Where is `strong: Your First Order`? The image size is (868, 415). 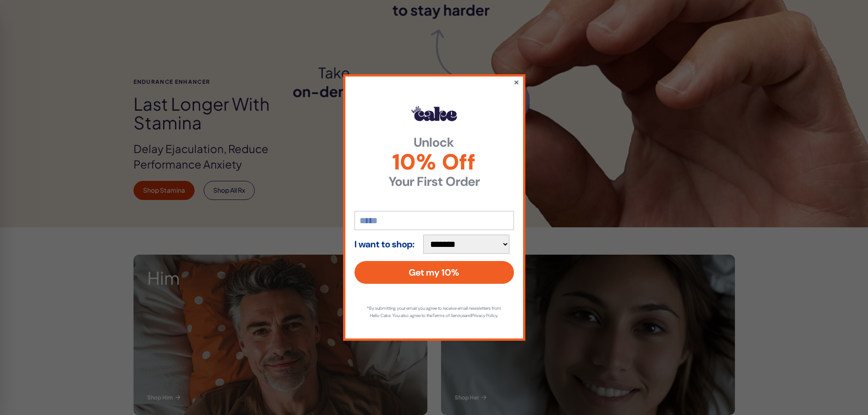 strong: Your First Order is located at coordinates (434, 181).